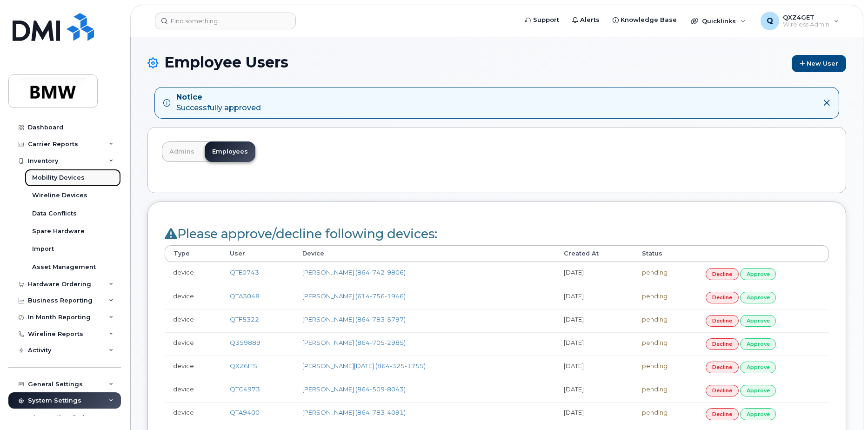 This screenshot has width=868, height=430. I want to click on a: QTA9400, so click(245, 412).